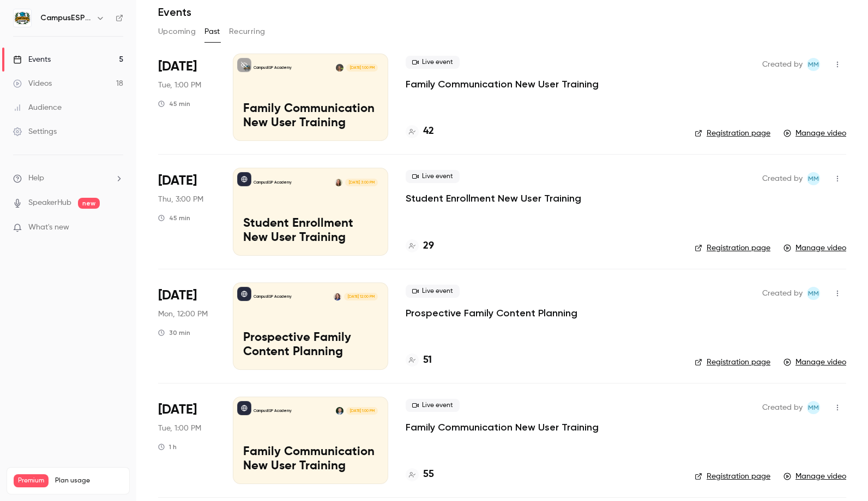  Describe the element at coordinates (429, 474) in the screenshot. I see `h4: 55` at that location.